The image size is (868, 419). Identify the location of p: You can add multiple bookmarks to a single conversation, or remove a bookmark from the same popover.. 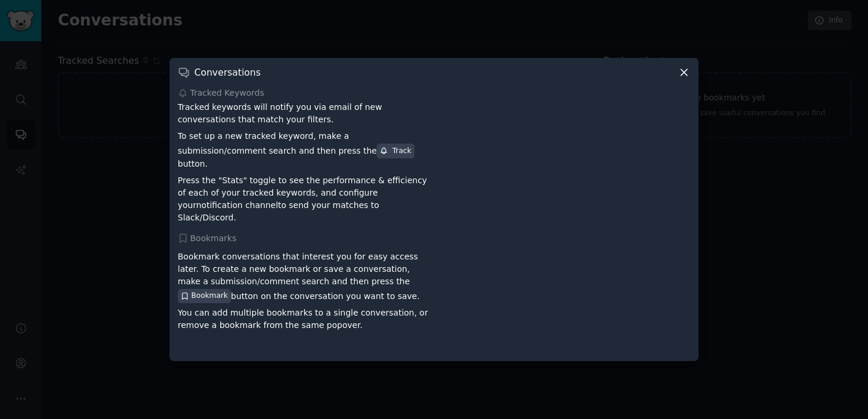
(303, 319).